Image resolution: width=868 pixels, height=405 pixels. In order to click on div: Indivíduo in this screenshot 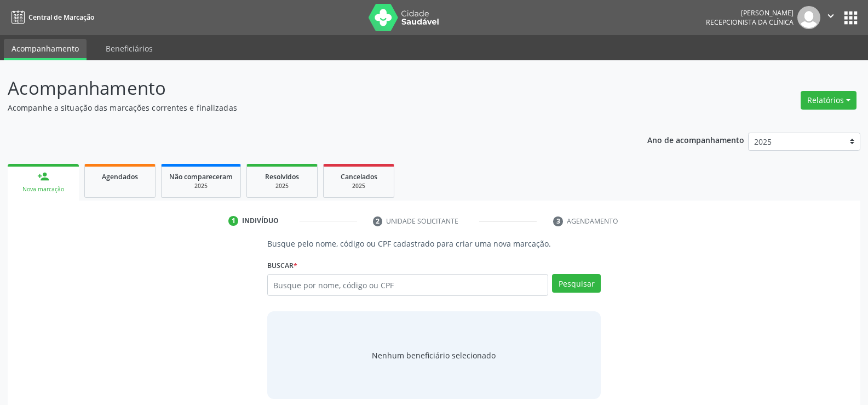, I will do `click(260, 220)`.